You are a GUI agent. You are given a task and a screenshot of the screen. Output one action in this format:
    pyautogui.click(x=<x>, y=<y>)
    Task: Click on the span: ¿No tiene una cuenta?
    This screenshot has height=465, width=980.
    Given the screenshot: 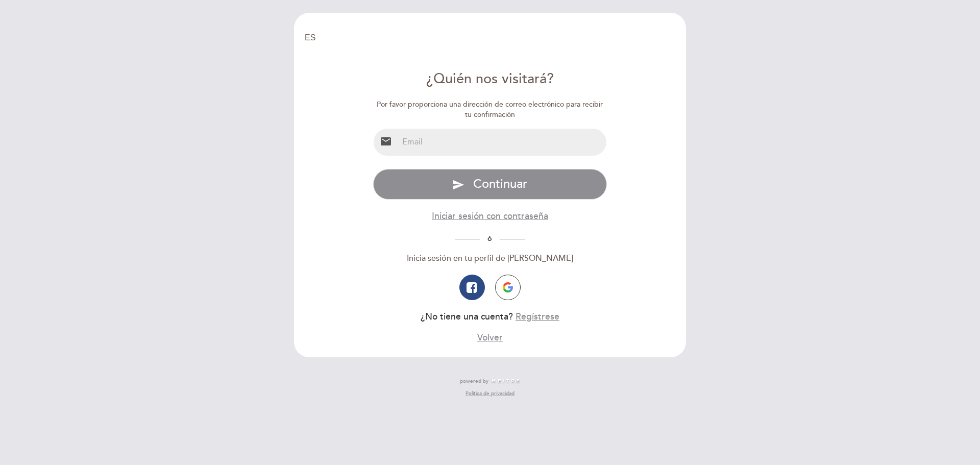 What is the action you would take?
    pyautogui.click(x=467, y=317)
    